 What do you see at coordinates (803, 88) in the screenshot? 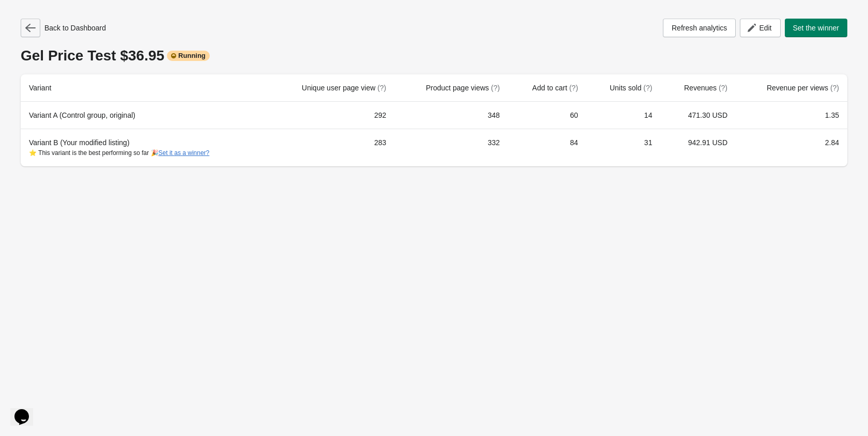
I see `span: Revenue per views` at bounding box center [803, 88].